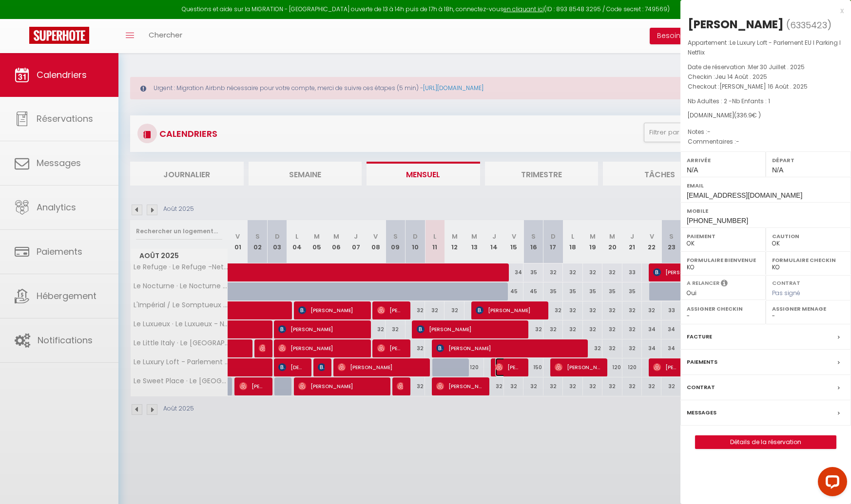 Image resolution: width=851 pixels, height=504 pixels. What do you see at coordinates (766, 48) in the screenshot?
I see `p: Appartement :` at bounding box center [766, 48].